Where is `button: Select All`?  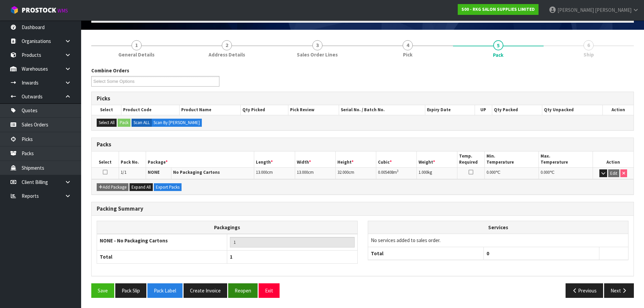
button: Select All is located at coordinates (106, 123).